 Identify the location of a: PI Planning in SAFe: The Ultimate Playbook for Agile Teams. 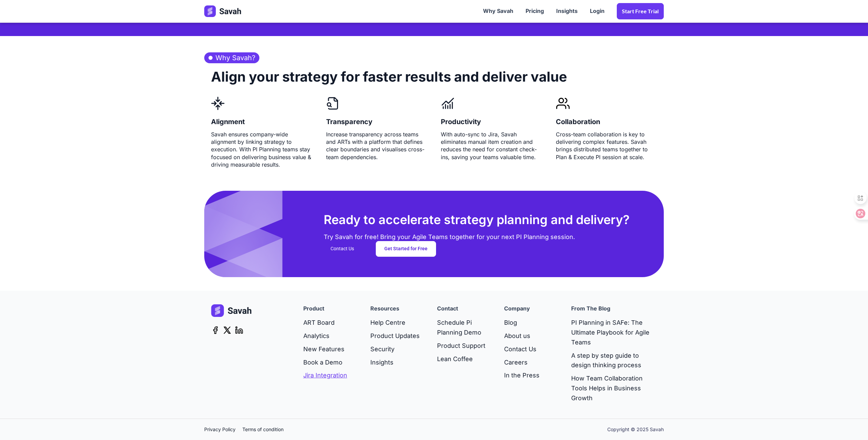
(614, 333).